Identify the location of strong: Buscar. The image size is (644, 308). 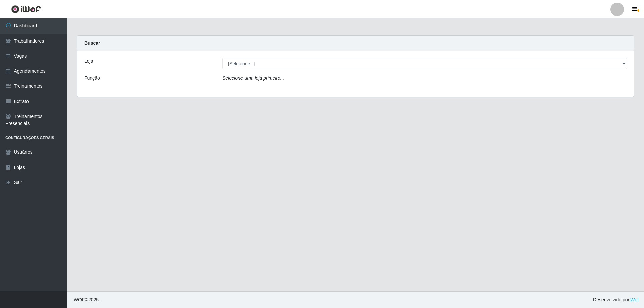
(92, 43).